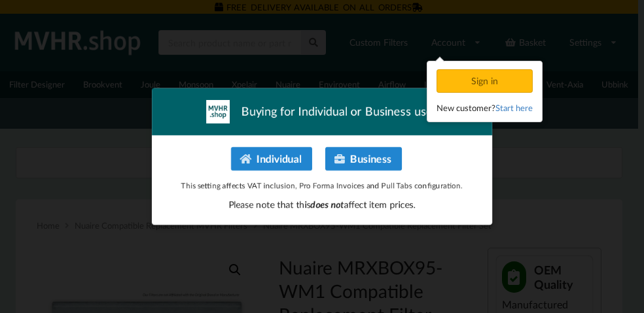  Describe the element at coordinates (326, 204) in the screenshot. I see `span: does not` at that location.